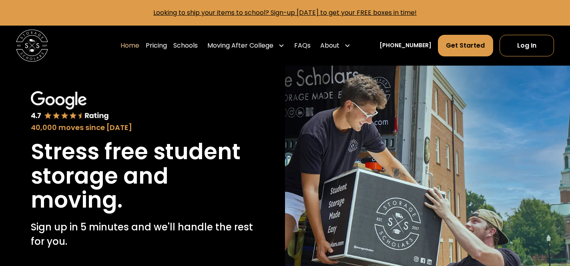  I want to click on p: Sign up in 5 minutes and we'll handle the rest for you., so click(143, 235).